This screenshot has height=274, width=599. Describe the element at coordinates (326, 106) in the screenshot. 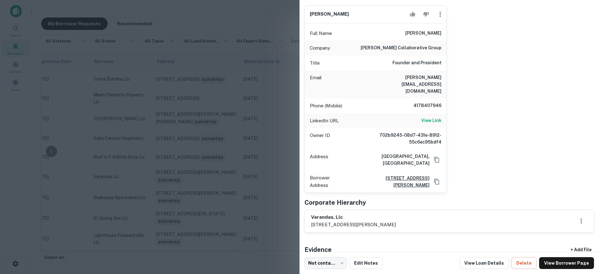

I see `p: Phone (Mobile)` at that location.